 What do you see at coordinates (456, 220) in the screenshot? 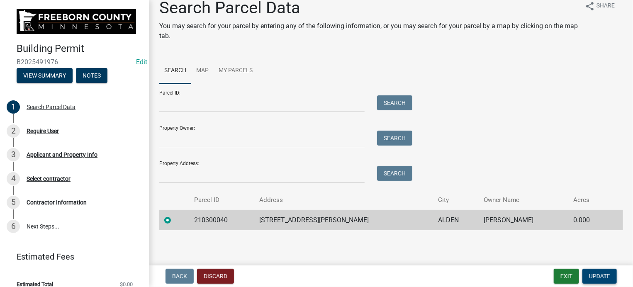
I see `td: ALDEN` at bounding box center [456, 220].